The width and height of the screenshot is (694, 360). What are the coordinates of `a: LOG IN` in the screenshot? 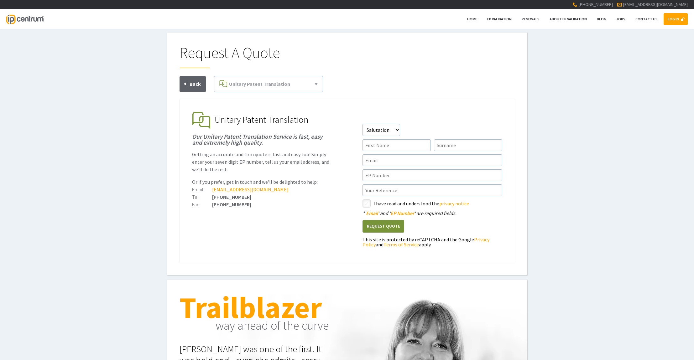 It's located at (675, 19).